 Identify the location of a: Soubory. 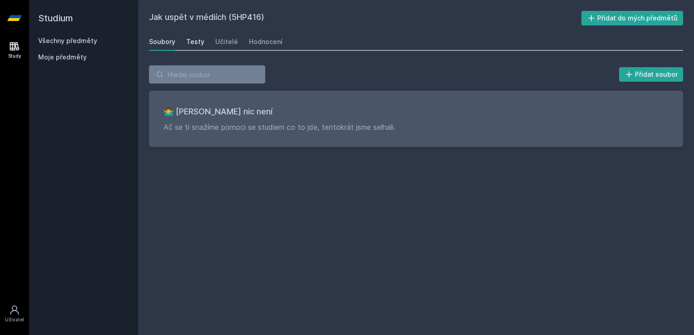
(162, 42).